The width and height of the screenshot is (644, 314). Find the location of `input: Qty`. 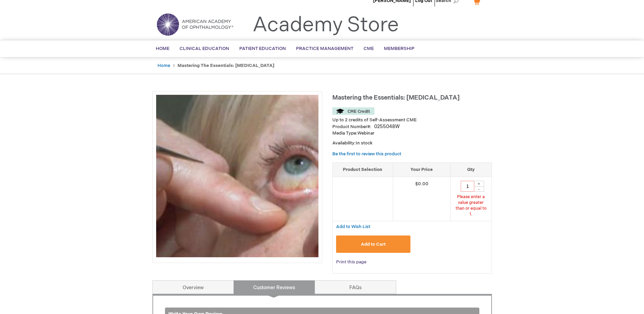

input: Qty is located at coordinates (467, 186).